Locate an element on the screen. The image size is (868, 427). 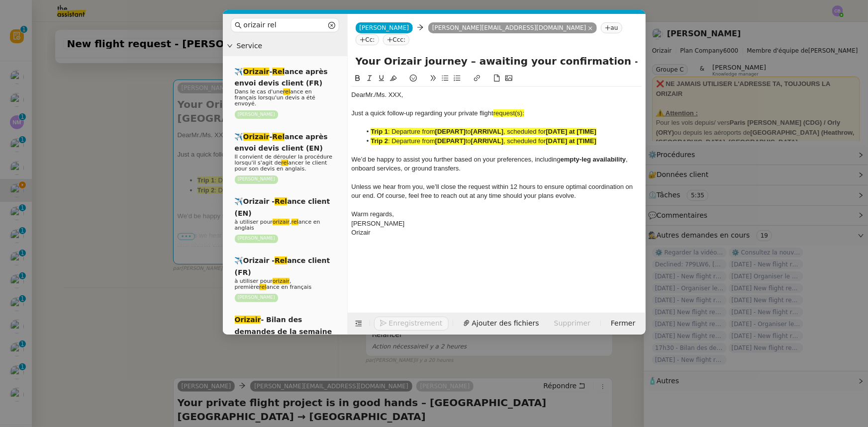
div: Mr./Ms. XXX, is located at coordinates (496, 95).